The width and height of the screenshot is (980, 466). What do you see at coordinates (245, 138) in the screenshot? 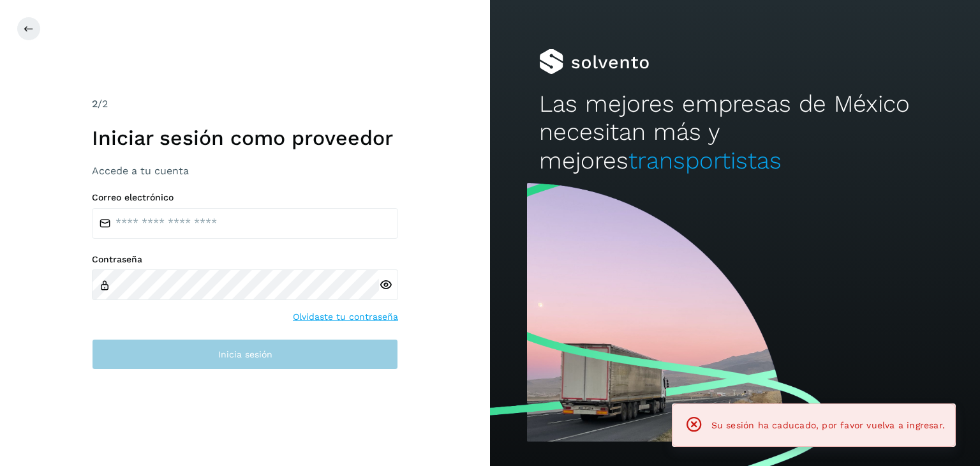
I see `h1: Iniciar sesión como proveedor` at bounding box center [245, 138].